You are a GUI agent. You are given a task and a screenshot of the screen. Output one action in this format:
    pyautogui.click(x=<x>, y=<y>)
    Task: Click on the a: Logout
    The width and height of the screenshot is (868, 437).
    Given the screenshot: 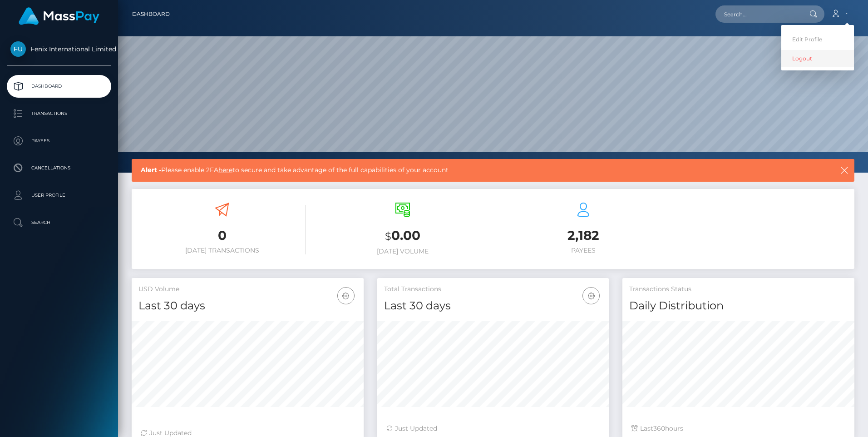 What is the action you would take?
    pyautogui.click(x=818, y=58)
    